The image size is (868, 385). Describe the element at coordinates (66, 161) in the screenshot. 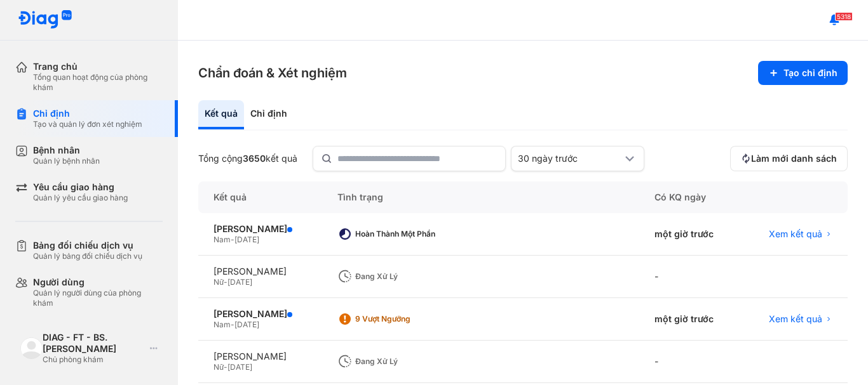

I see `div: Quản lý bệnh nhân` at that location.